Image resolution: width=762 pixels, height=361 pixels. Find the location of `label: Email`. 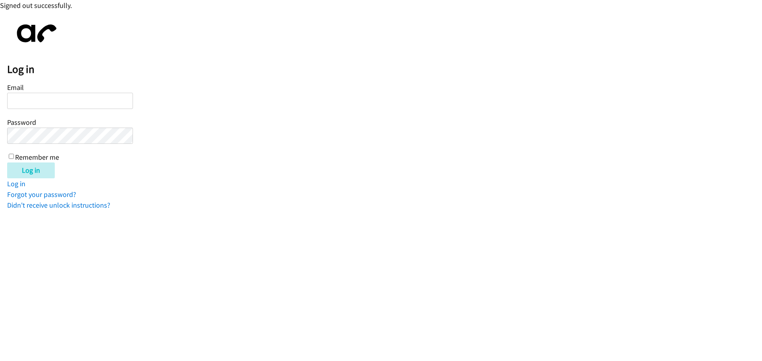

label: Email is located at coordinates (15, 87).